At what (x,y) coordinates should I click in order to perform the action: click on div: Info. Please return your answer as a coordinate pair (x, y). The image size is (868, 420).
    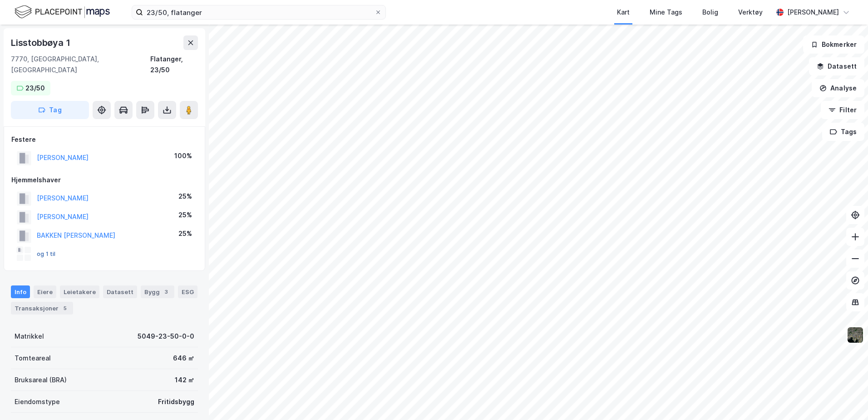
    Looking at the image, I should click on (21, 291).